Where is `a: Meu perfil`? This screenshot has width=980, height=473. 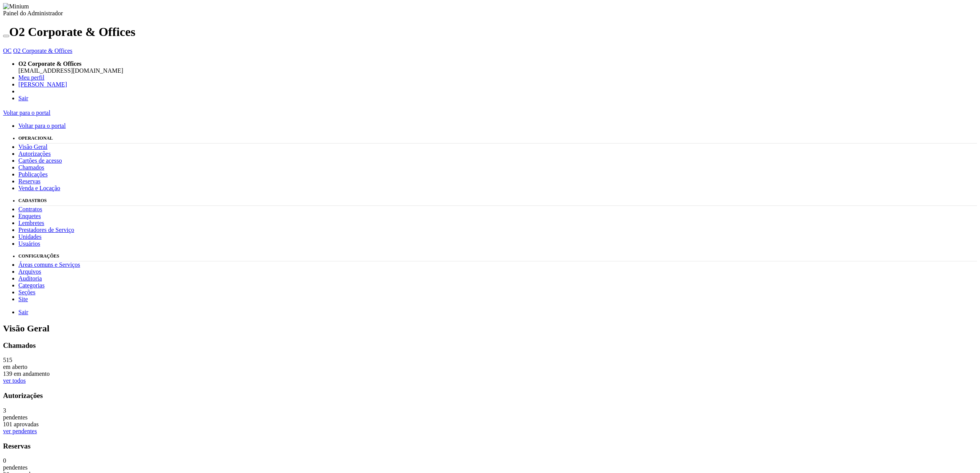 a: Meu perfil is located at coordinates (32, 77).